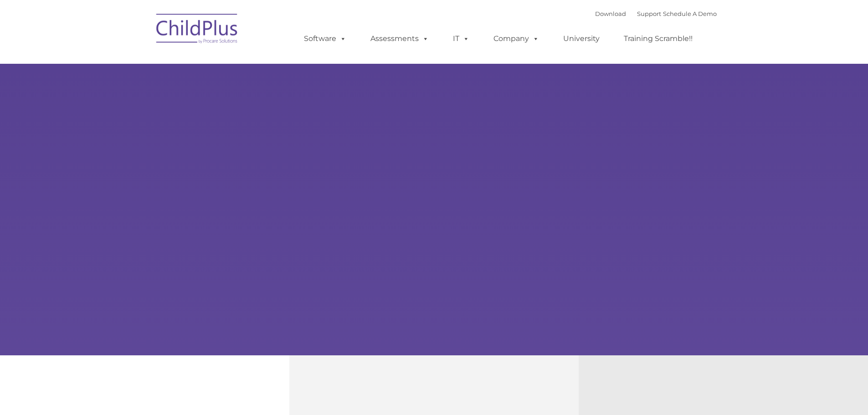 The height and width of the screenshot is (415, 868). Describe the element at coordinates (197, 30) in the screenshot. I see `img: ChildPlus by Procare Solutions` at that location.